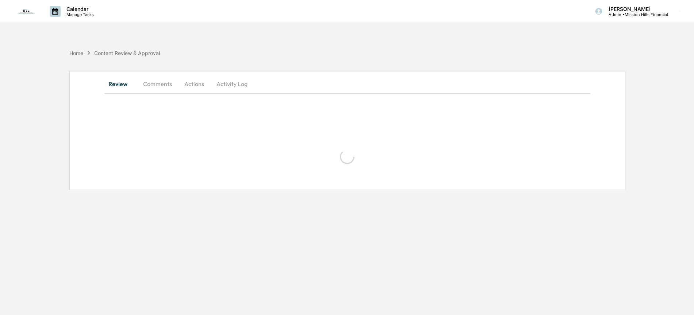 This screenshot has height=315, width=694. What do you see at coordinates (232, 84) in the screenshot?
I see `button: Activity Log` at bounding box center [232, 84].